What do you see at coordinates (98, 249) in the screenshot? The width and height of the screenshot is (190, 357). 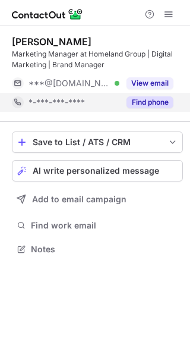 I see `button: Notes` at bounding box center [98, 249].